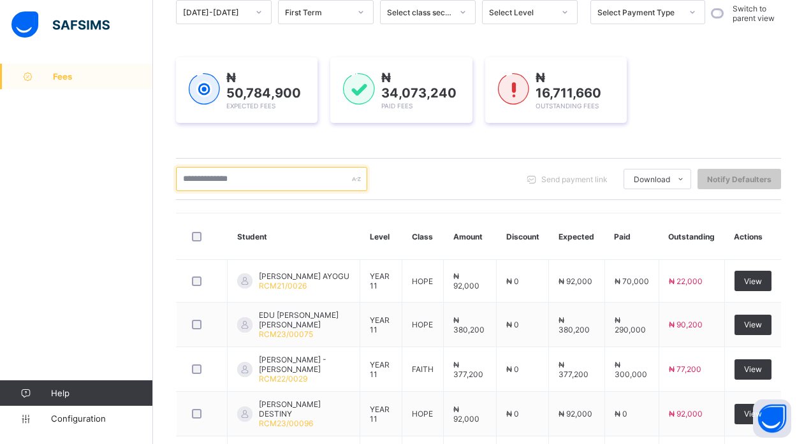 This screenshot has width=804, height=444. Describe the element at coordinates (101, 393) in the screenshot. I see `span: Help` at that location.